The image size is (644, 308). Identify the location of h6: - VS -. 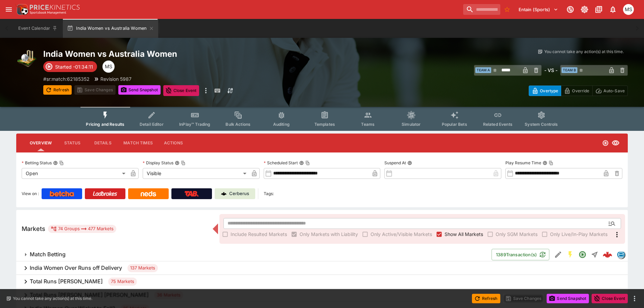
(551, 70).